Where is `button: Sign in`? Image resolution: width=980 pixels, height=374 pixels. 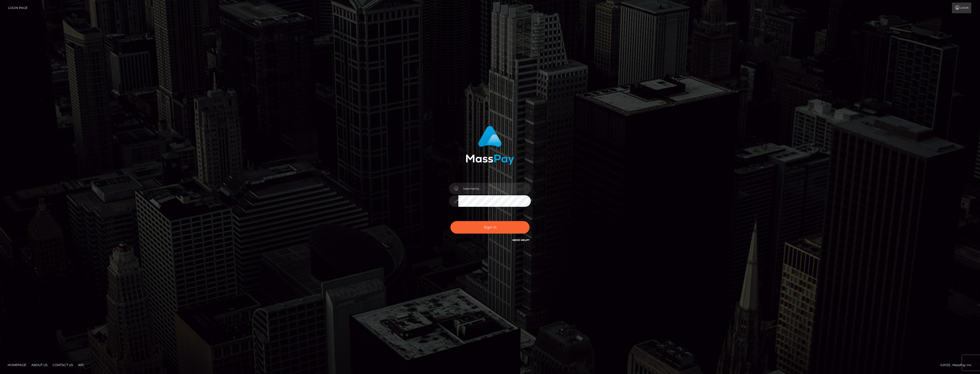
button: Sign in is located at coordinates (490, 227).